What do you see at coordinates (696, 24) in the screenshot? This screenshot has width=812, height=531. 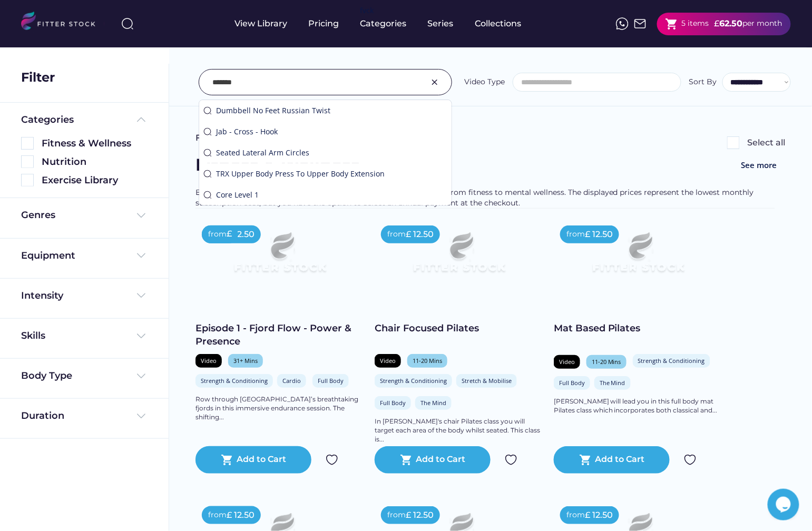 I see `div: 5 items` at bounding box center [696, 24].